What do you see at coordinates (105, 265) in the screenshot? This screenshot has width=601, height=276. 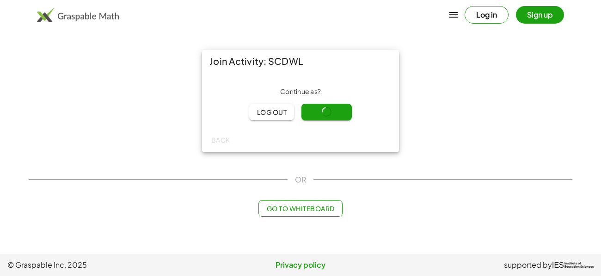 I see `span: © Graspable Inc, 2025` at bounding box center [105, 265].